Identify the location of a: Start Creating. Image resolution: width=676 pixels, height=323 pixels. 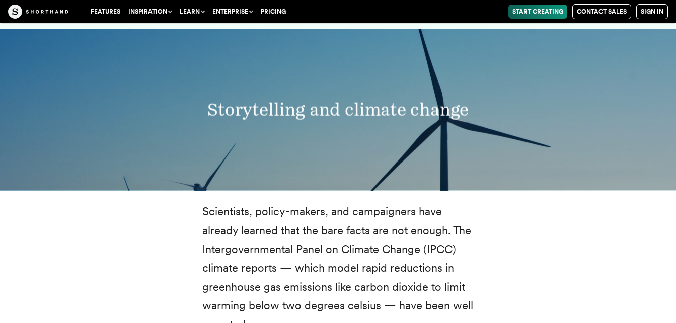
(537, 12).